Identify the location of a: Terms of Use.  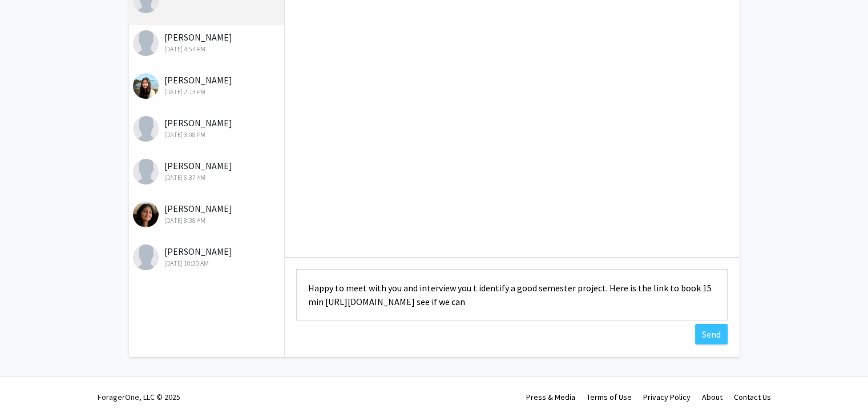
(609, 397).